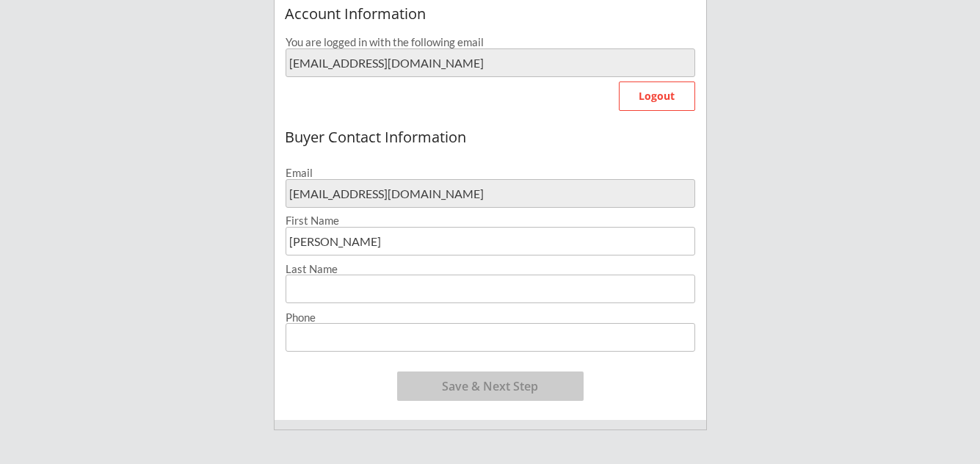 This screenshot has width=980, height=464. I want to click on div: Account Information, so click(490, 14).